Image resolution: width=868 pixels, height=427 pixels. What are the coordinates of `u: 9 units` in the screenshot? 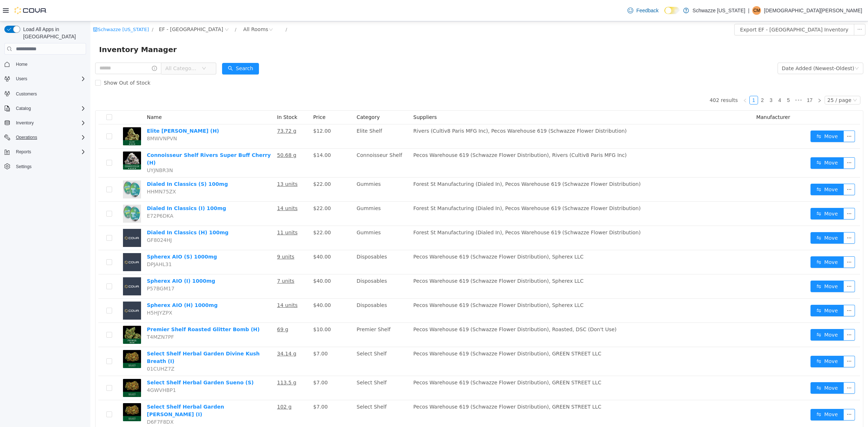 It's located at (195, 235).